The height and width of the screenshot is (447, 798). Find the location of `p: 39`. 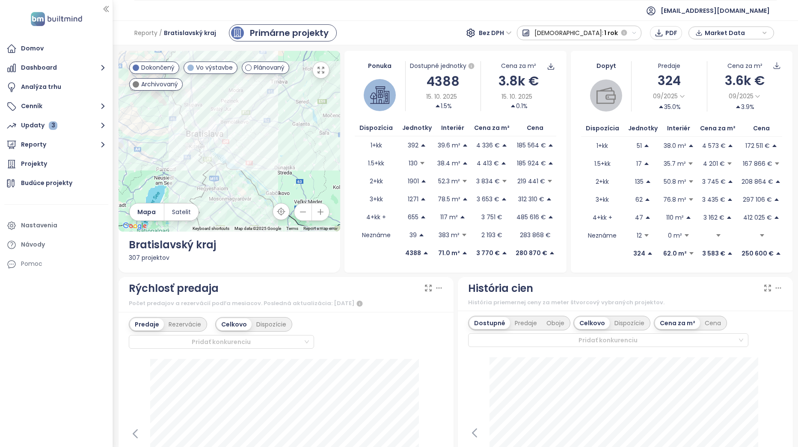

p: 39 is located at coordinates (413, 235).